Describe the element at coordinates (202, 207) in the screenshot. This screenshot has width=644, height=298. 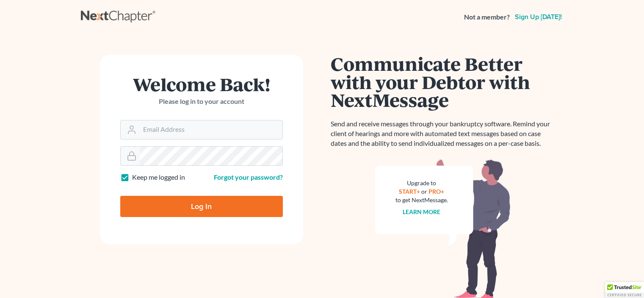
I see `input: Log In` at that location.